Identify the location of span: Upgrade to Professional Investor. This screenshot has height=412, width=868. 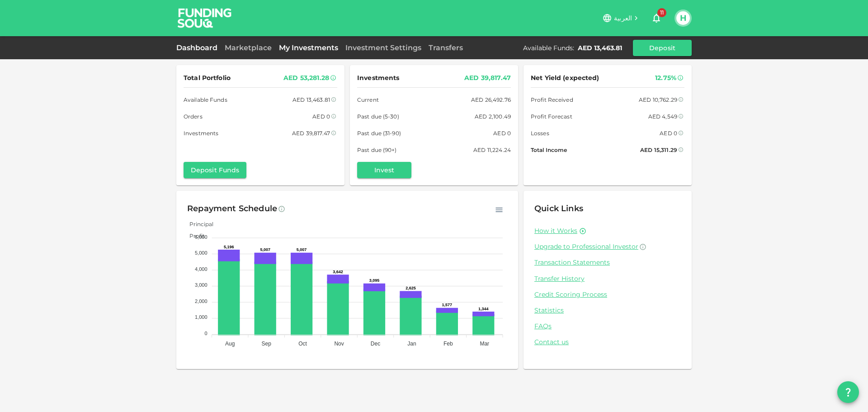
(586, 246).